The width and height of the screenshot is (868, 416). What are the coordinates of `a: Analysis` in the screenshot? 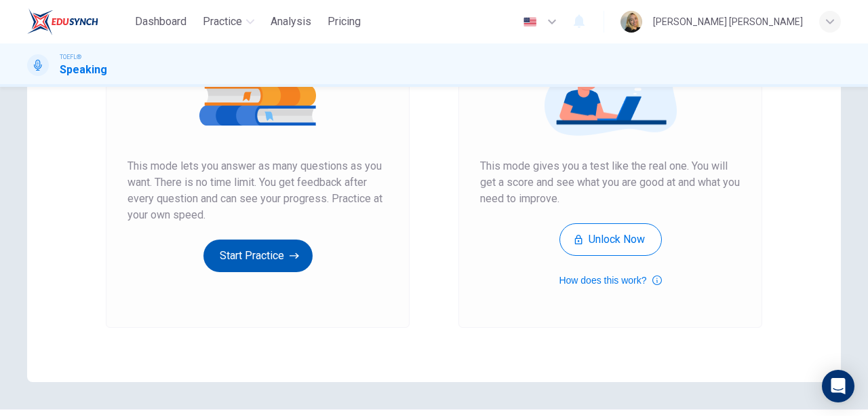 It's located at (291, 22).